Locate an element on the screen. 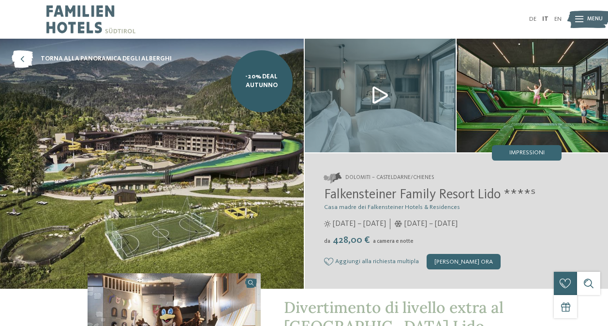 The width and height of the screenshot is (608, 326). span: a camera e notte is located at coordinates (393, 241).